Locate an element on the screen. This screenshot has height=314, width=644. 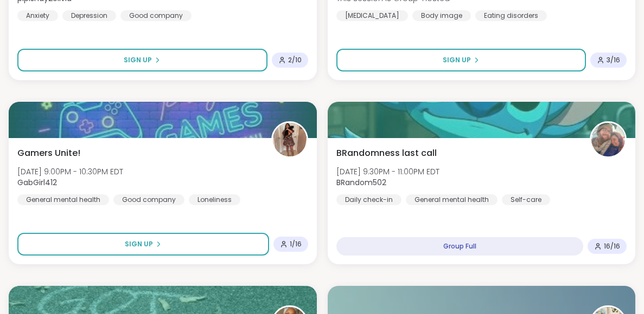
img: BRandom502 is located at coordinates (608, 140).